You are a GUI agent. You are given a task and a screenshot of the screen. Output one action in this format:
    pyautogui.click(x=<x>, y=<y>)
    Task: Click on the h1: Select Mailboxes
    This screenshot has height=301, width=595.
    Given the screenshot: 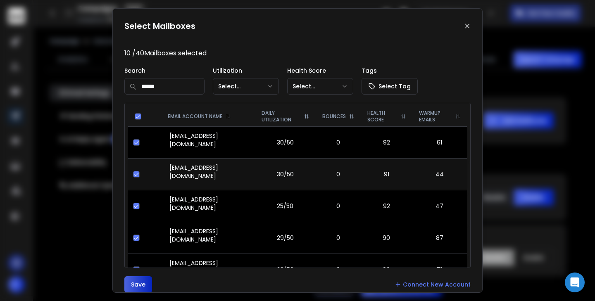 What is the action you would take?
    pyautogui.click(x=160, y=26)
    